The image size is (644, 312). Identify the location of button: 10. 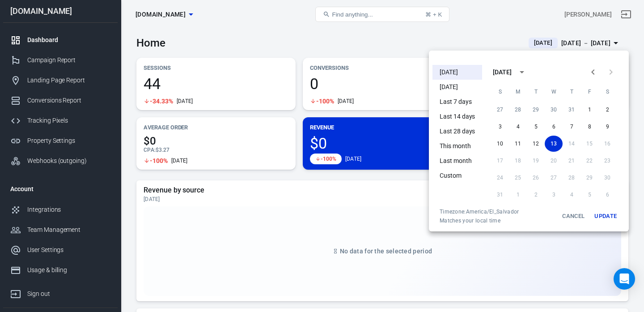
(500, 143).